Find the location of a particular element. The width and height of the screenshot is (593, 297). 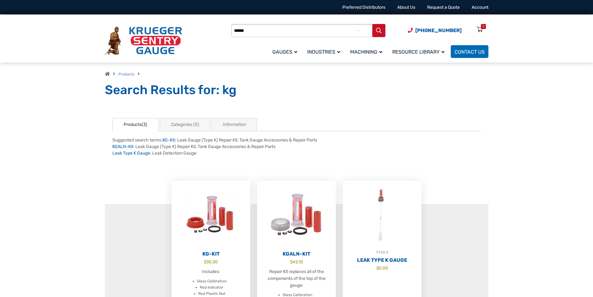

li: Glass Calibration is located at coordinates (212, 281).